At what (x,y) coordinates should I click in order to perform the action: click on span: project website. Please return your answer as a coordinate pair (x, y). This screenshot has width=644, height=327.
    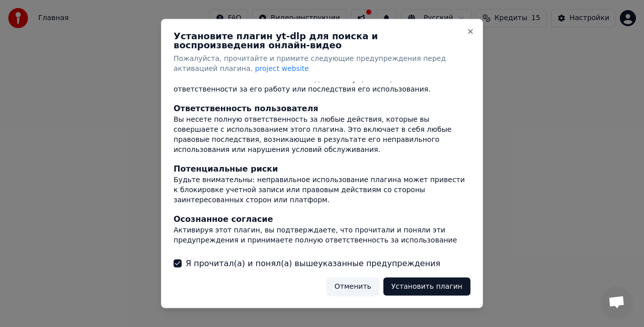
    Looking at the image, I should click on (282, 68).